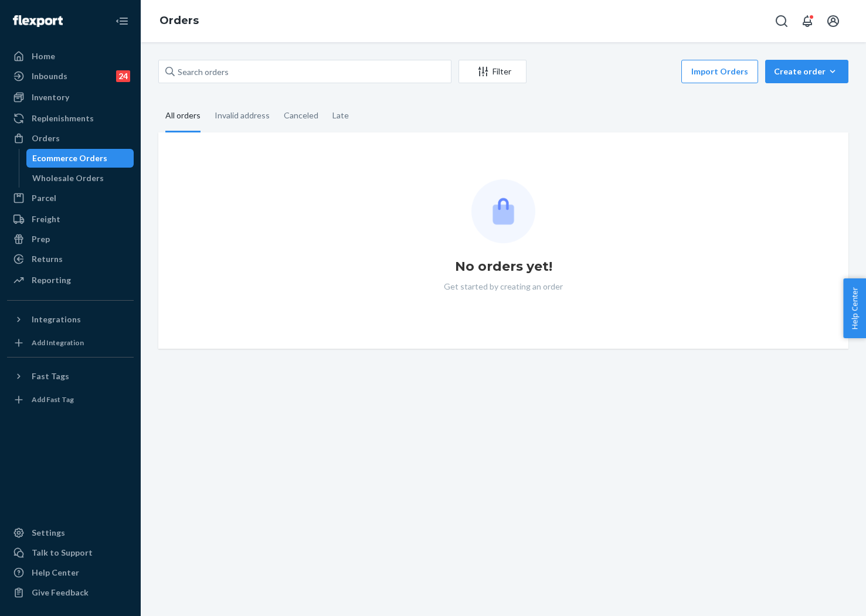 The width and height of the screenshot is (866, 616). What do you see at coordinates (71, 400) in the screenshot?
I see `a: Add Fast Tag` at bounding box center [71, 400].